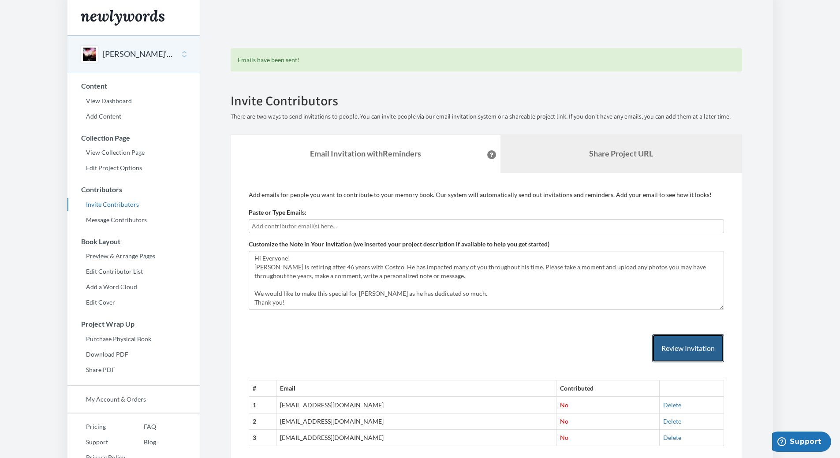  What do you see at coordinates (134, 86) in the screenshot?
I see `h3: Content` at bounding box center [134, 86].